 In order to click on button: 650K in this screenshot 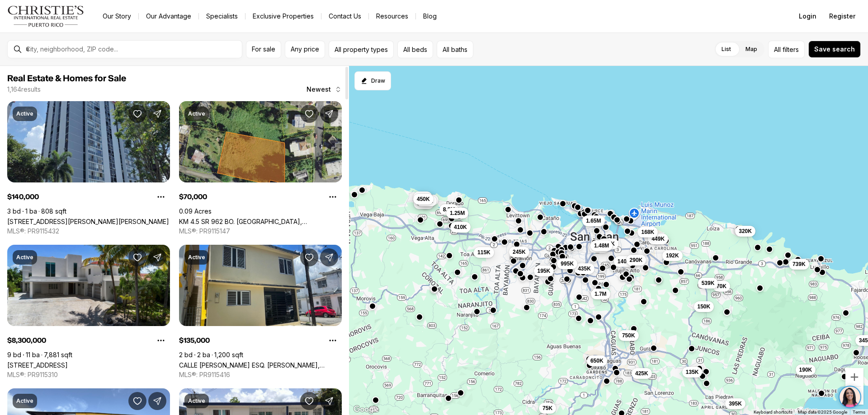, I will do `click(597, 361)`.